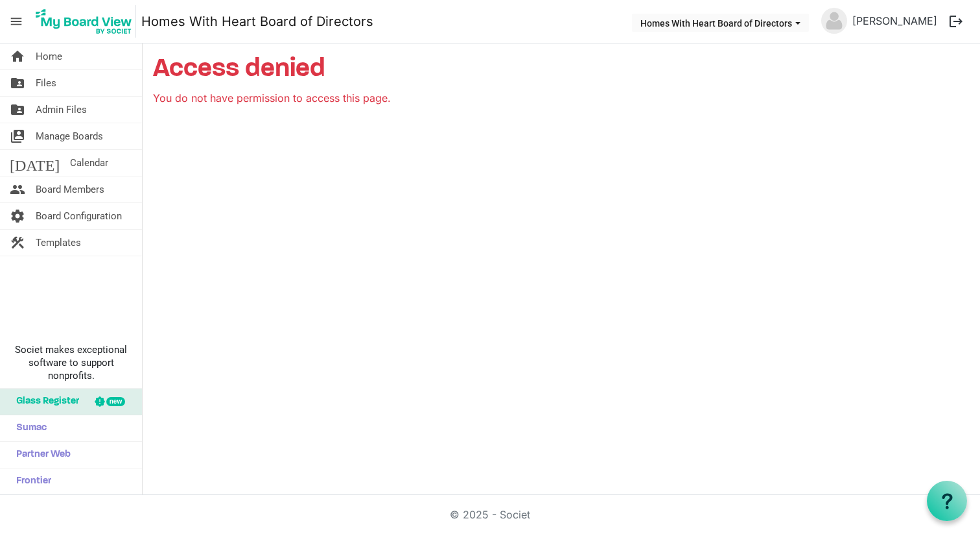 This screenshot has width=980, height=534. What do you see at coordinates (28, 427) in the screenshot?
I see `span: Sumac` at bounding box center [28, 427].